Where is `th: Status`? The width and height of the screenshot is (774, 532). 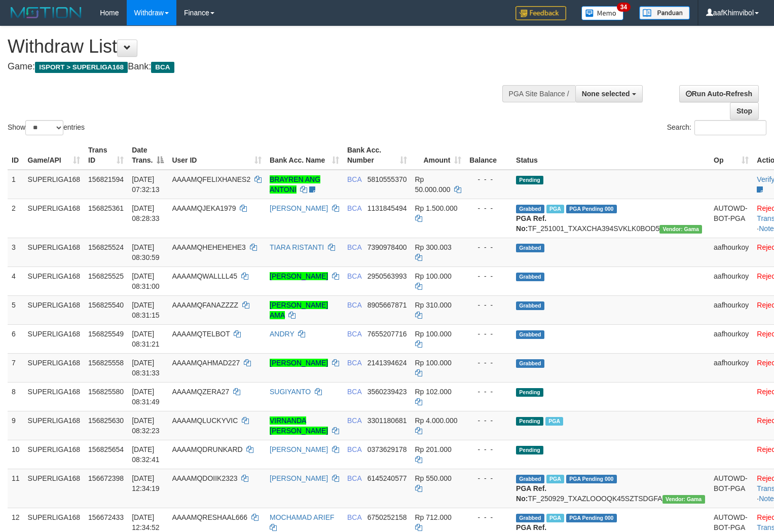 th: Status is located at coordinates (611, 155).